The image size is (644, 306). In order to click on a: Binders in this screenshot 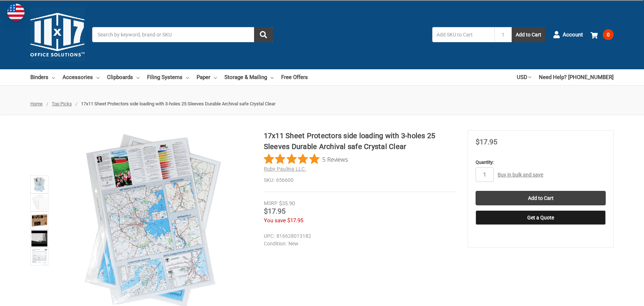, I will do `click(42, 77)`.